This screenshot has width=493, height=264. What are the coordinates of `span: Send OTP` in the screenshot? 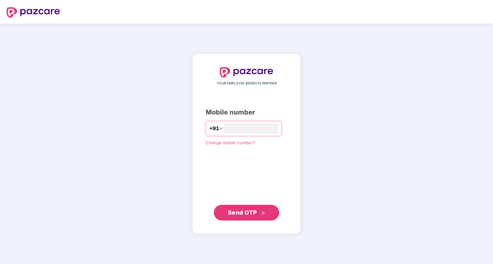 It's located at (242, 212).